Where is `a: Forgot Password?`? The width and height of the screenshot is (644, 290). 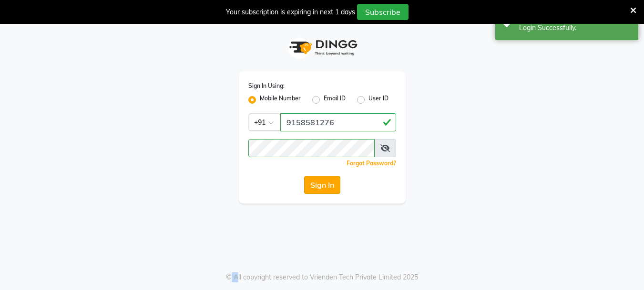
a: Forgot Password? is located at coordinates (371, 163).